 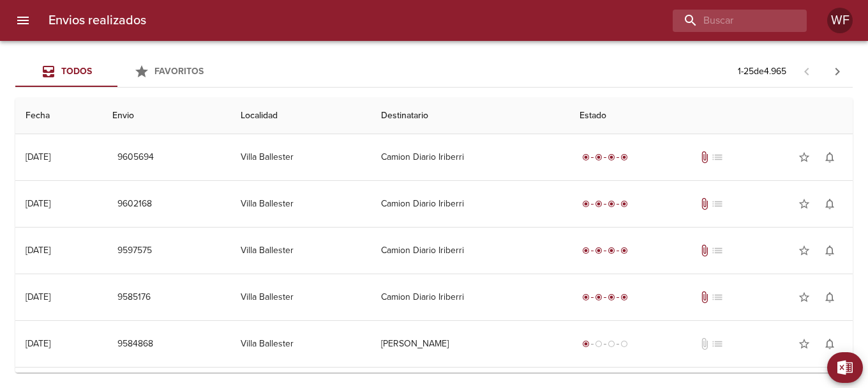 What do you see at coordinates (729, 20) in the screenshot?
I see `input: buscar` at bounding box center [729, 20].